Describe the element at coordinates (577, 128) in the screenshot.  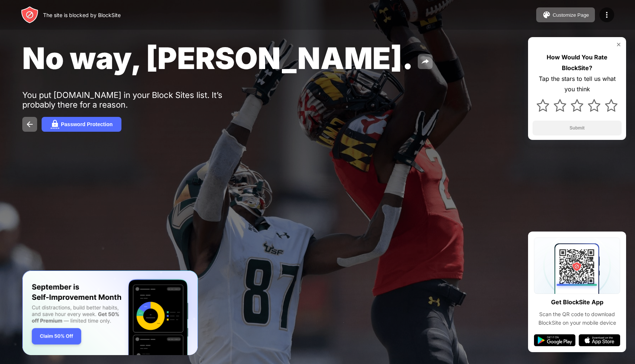
I see `button: Submit` at that location.